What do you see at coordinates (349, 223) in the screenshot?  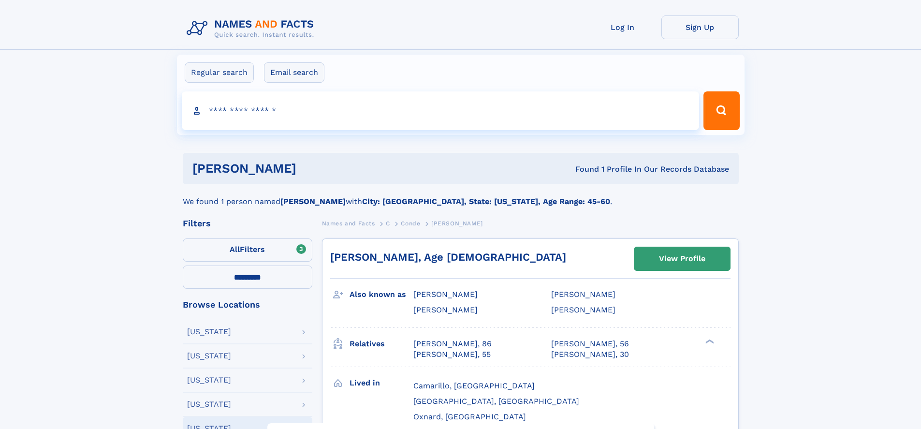 I see `a: Names and Facts` at bounding box center [349, 223].